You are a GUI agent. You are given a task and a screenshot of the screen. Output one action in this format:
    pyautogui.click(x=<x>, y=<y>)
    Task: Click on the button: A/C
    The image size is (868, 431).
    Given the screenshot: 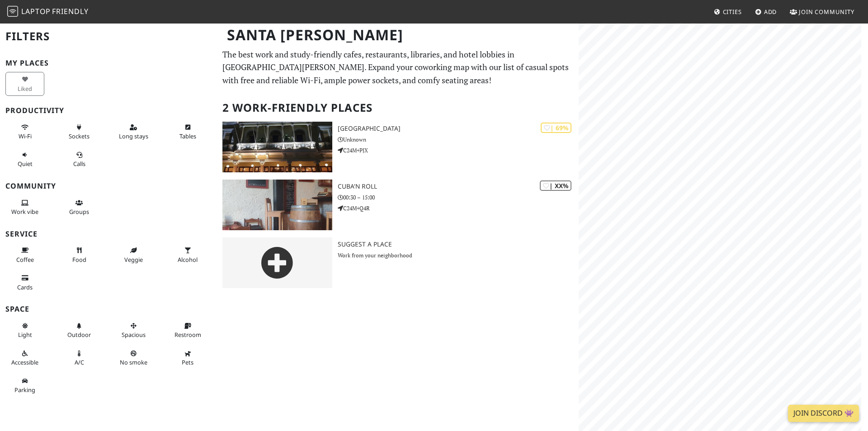 What is the action you would take?
    pyautogui.click(x=79, y=357)
    